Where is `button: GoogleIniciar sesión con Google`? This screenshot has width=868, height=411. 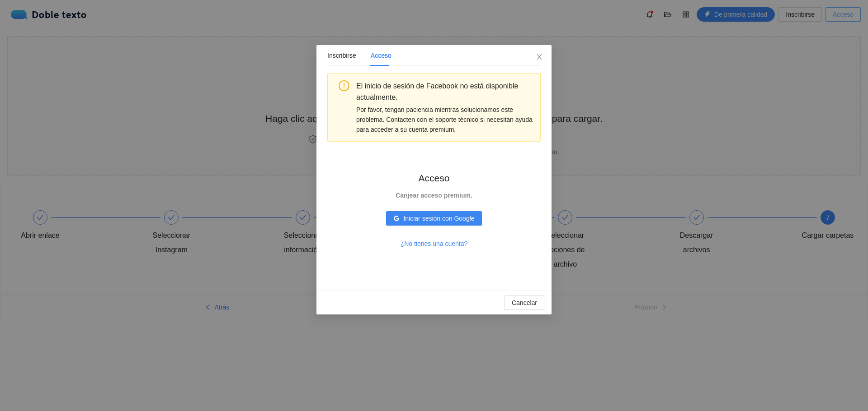
button: GoogleIniciar sesión con Google is located at coordinates (434, 218).